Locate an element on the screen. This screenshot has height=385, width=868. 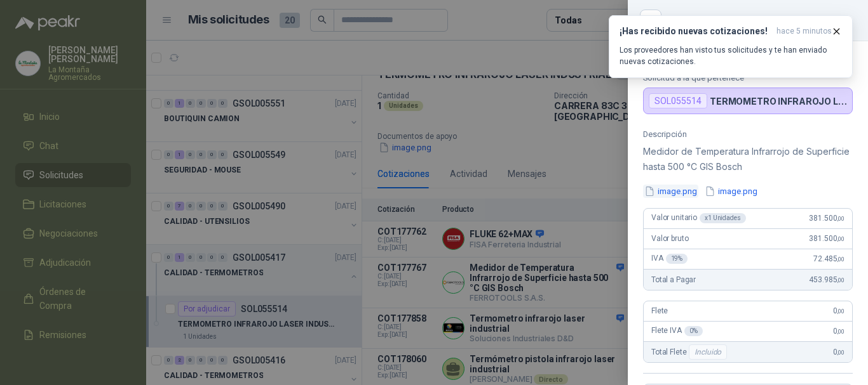
div: 0 % is located at coordinates (693, 331).